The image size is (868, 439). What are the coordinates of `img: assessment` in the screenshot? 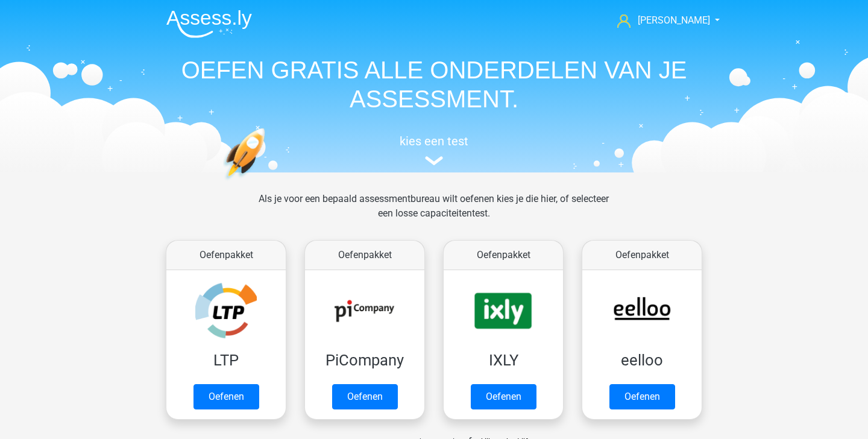 It's located at (434, 161).